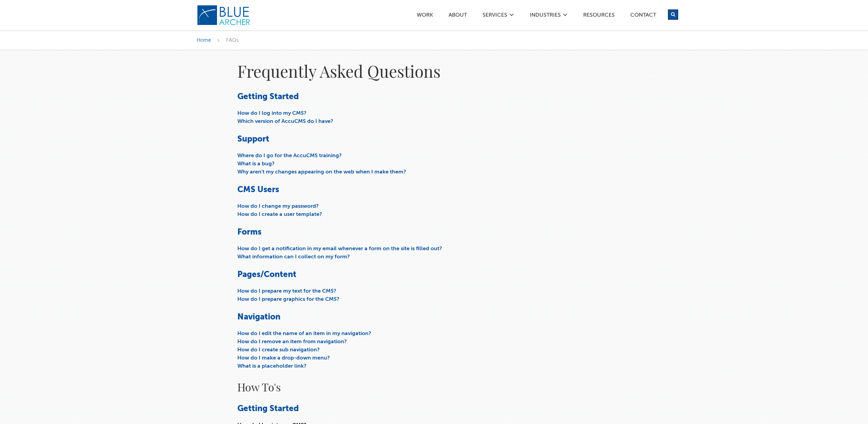  I want to click on a: Work, so click(425, 16).